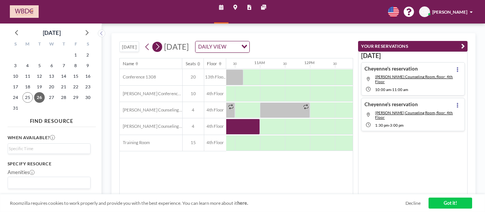  What do you see at coordinates (21, 172) in the screenshot?
I see `label: Amenities` at bounding box center [21, 172].